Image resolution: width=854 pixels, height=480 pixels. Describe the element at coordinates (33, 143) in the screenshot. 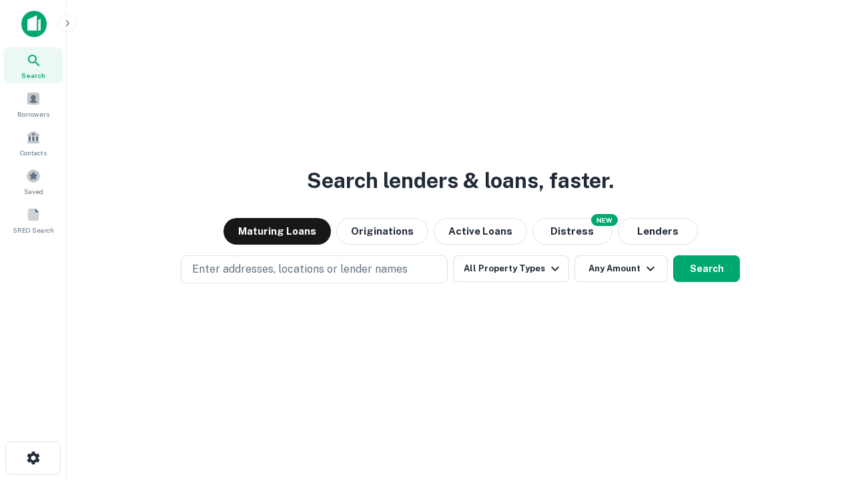

I see `a: Contacts` at that location.